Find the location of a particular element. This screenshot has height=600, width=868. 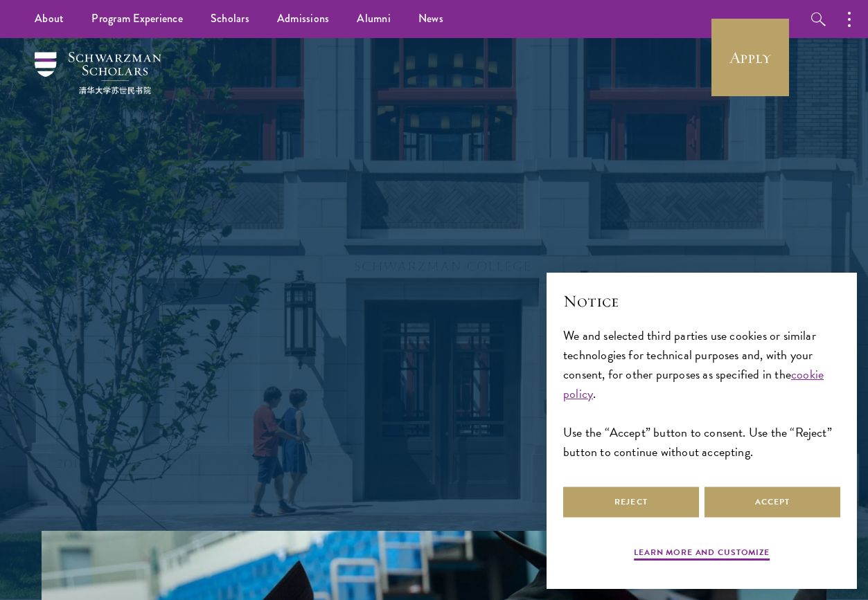

a: cookie policy is located at coordinates (694, 384).